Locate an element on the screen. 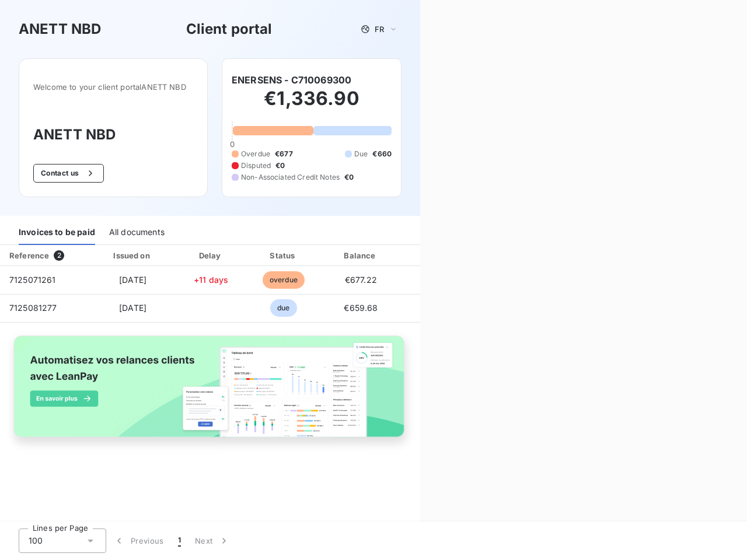 Image resolution: width=747 pixels, height=560 pixels. span: 7125071261 is located at coordinates (33, 280).